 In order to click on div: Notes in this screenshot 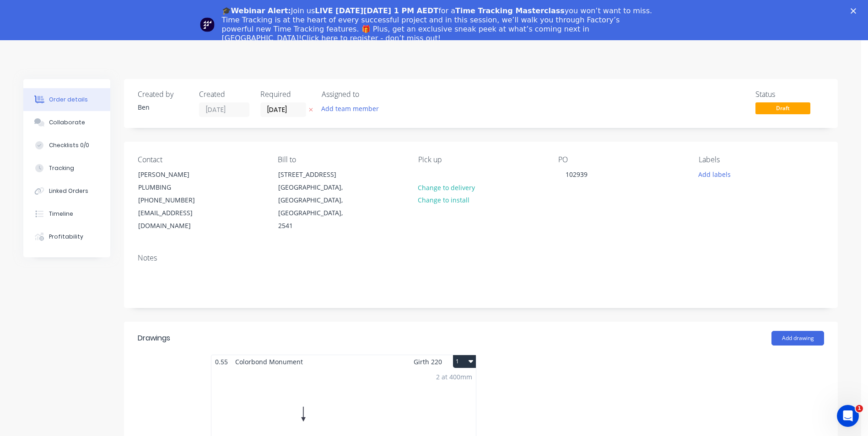, I will do `click(481, 258)`.